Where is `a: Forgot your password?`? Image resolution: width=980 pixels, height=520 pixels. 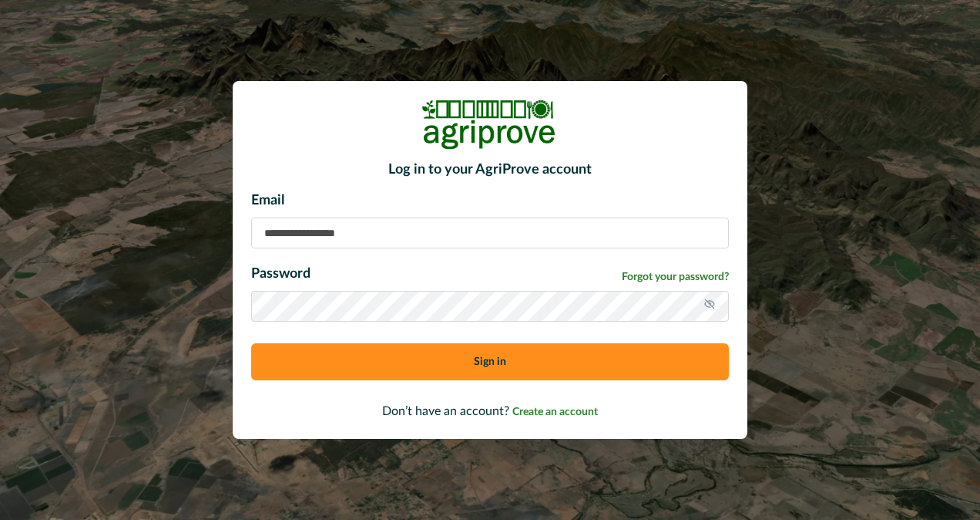
a: Forgot your password? is located at coordinates (675, 277).